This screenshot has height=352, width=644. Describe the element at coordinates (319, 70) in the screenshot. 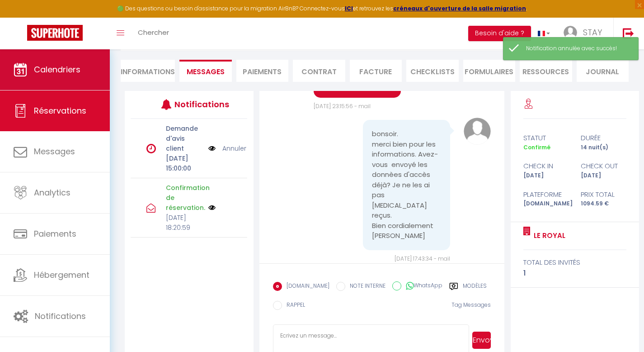

I see `li: Contrat` at that location.